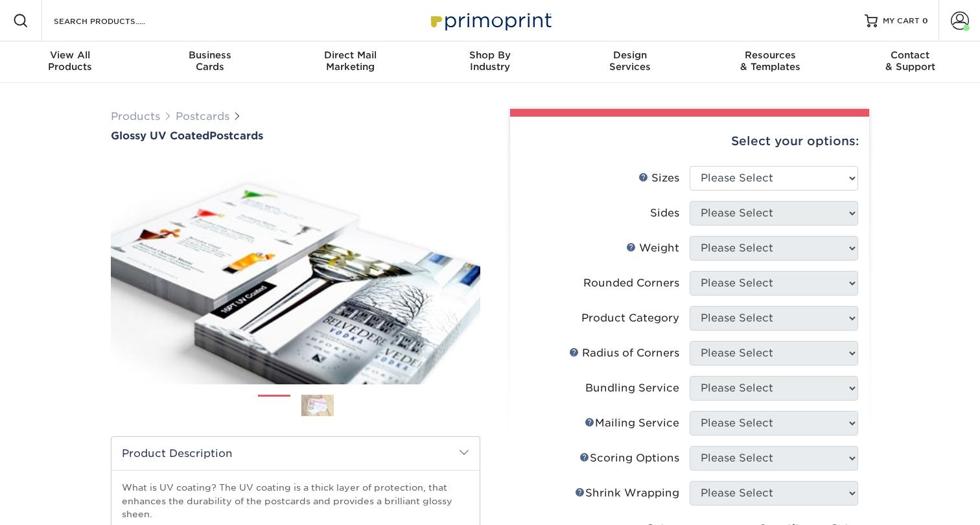 The height and width of the screenshot is (525, 980). Describe the element at coordinates (901, 21) in the screenshot. I see `span: MY CART` at that location.